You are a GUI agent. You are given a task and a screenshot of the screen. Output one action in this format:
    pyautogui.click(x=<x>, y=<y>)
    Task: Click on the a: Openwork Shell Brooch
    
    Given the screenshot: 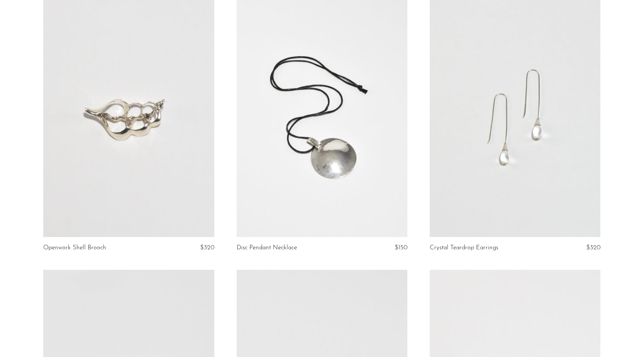 What is the action you would take?
    pyautogui.click(x=75, y=248)
    